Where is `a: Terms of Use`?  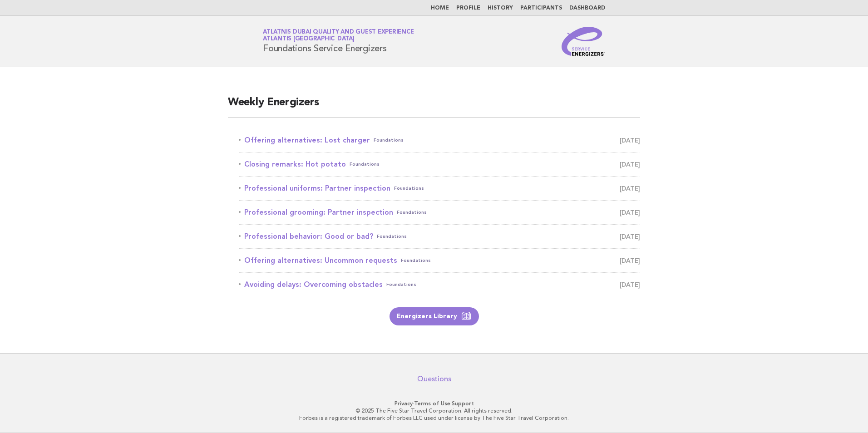 a: Terms of Use is located at coordinates (432, 404).